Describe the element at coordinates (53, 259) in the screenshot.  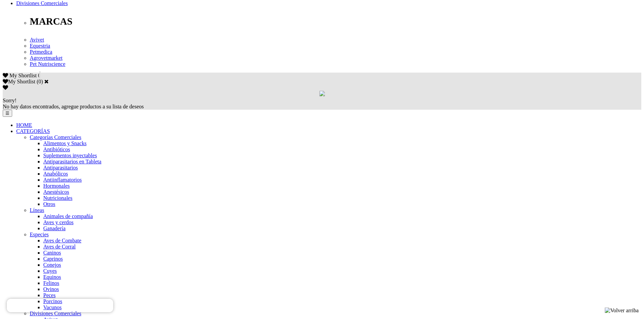
I see `a: Caprinos` at that location.